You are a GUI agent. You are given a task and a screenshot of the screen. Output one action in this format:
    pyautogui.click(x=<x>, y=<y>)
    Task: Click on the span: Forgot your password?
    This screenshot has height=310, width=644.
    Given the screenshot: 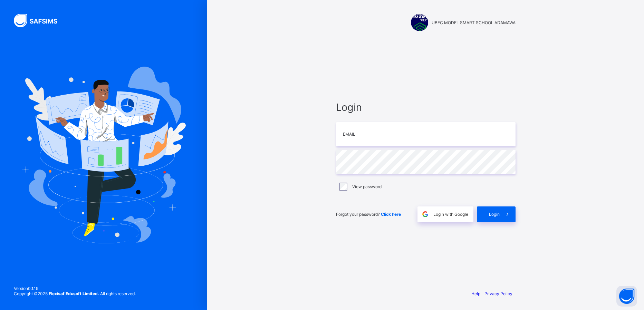 What is the action you would take?
    pyautogui.click(x=368, y=214)
    